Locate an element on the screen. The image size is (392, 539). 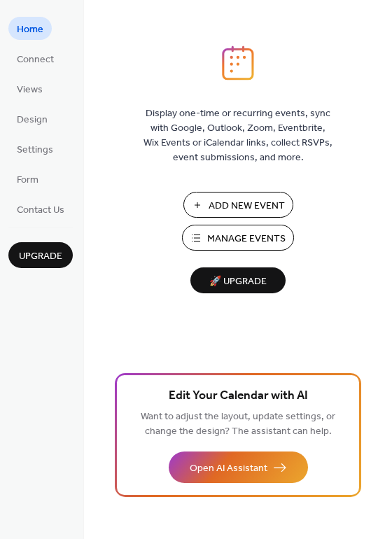
span: Want to adjust the layout, update settings, or change the design? The assistant can help. is located at coordinates (238, 425).